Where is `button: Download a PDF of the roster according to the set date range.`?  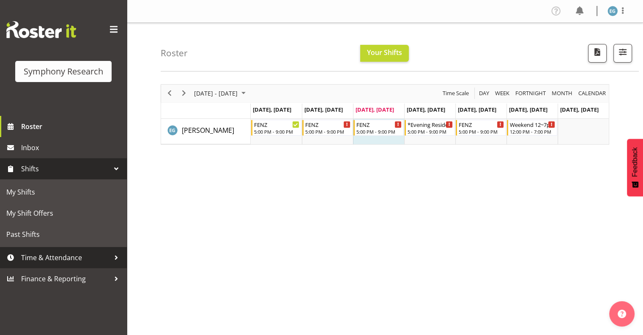
button: Download a PDF of the roster according to the set date range. is located at coordinates (597, 53).